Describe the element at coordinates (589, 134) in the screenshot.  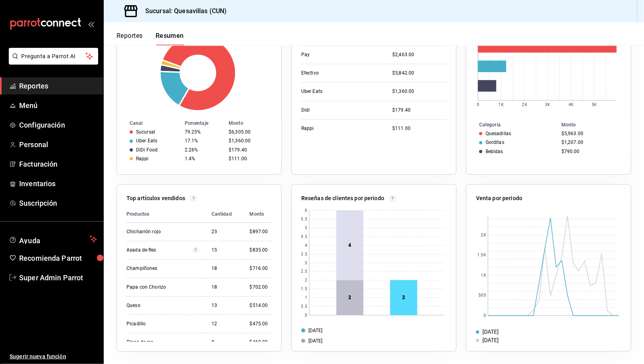
I see `div: $5,963.00` at that location.